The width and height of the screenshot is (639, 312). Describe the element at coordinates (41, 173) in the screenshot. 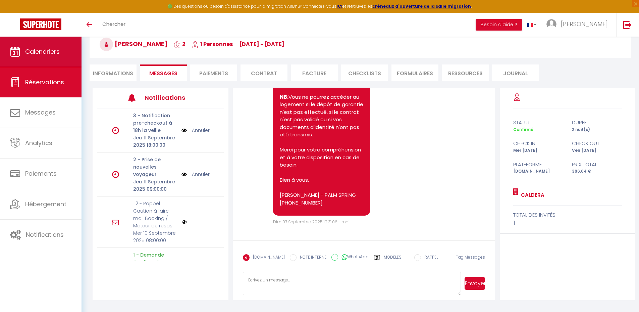

I see `span: Paiements` at that location.